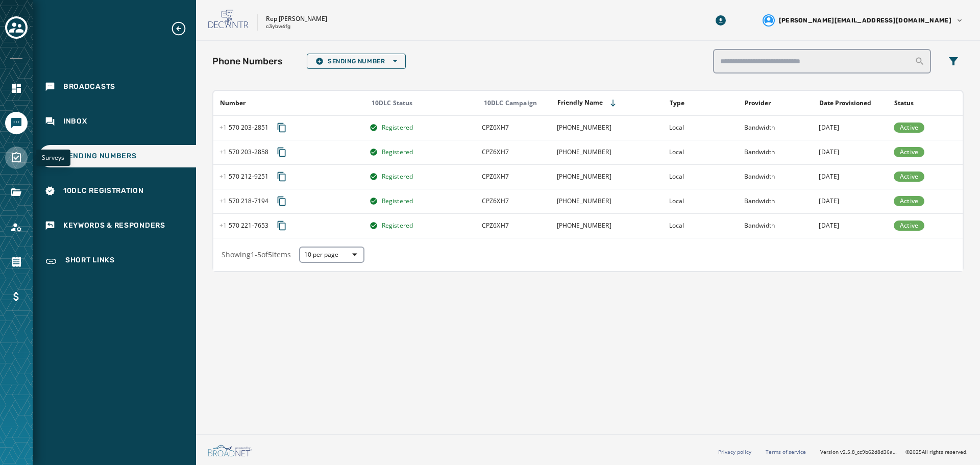 The height and width of the screenshot is (465, 980). I want to click on div: 10DLC Campaign, so click(517, 103).